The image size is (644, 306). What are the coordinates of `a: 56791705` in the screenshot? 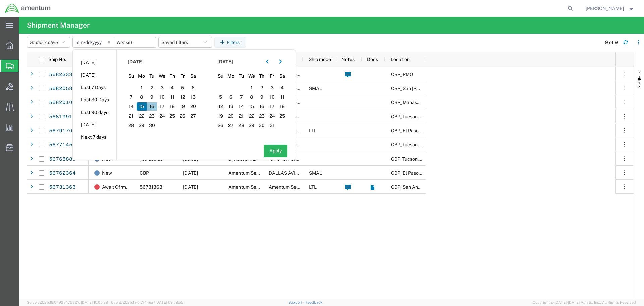 It's located at (63, 131).